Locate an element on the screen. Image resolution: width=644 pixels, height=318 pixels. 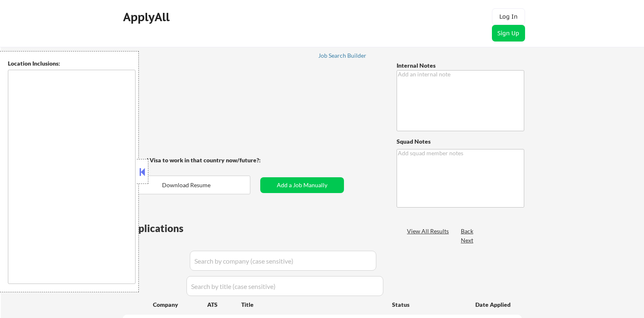
div: View All Results is located at coordinates (429, 231).